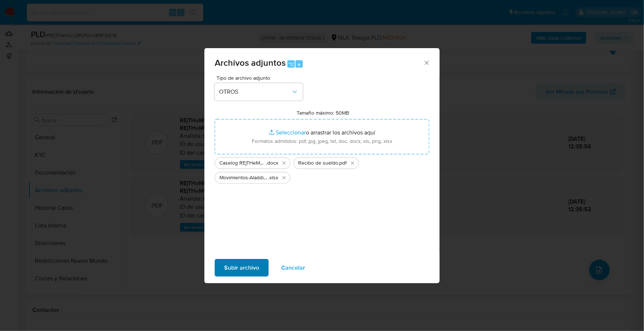 The width and height of the screenshot is (644, 331). I want to click on button: Eliminar Movimientos-Aladdin - Sheyla Sandoval.xlsx, so click(284, 178).